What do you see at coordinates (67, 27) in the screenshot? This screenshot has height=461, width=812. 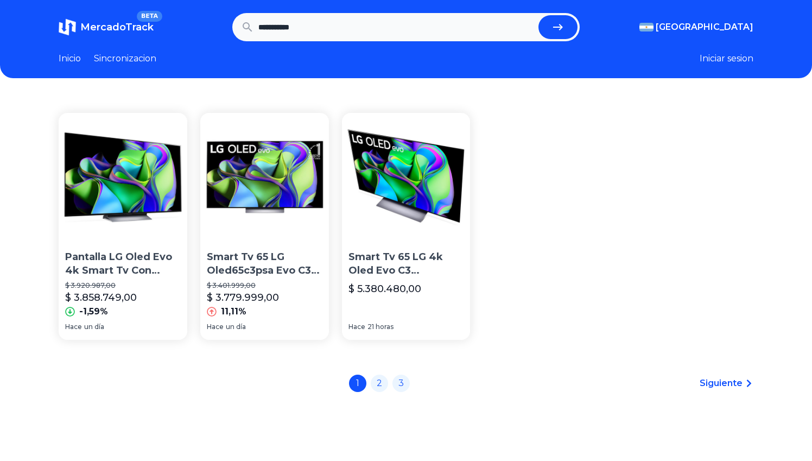 I see `img: MercadoTrack` at bounding box center [67, 27].